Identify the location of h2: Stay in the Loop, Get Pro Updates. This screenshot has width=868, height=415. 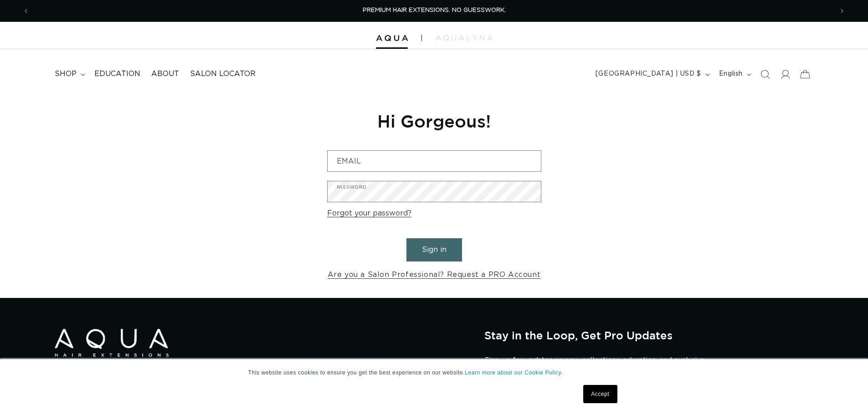
(649, 335).